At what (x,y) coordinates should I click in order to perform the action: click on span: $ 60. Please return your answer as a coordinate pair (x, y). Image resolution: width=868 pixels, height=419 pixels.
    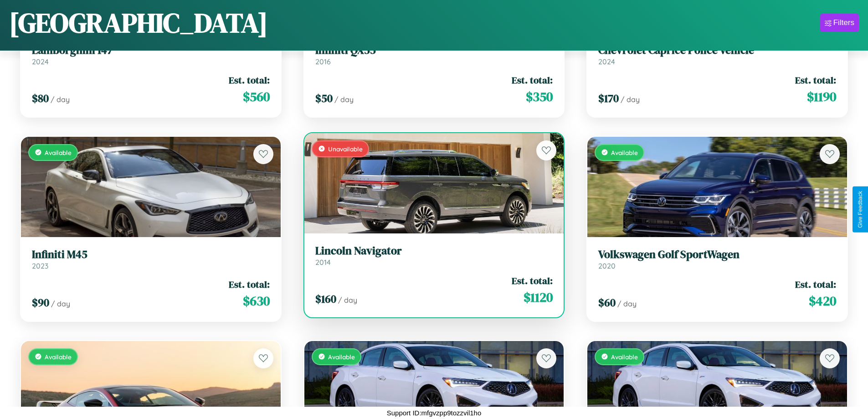
    Looking at the image, I should click on (607, 302).